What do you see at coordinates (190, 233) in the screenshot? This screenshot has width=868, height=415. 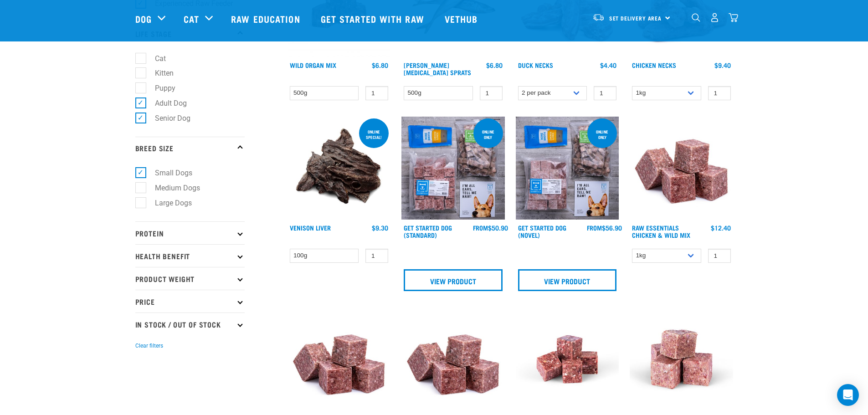 I see `p: Protein` at bounding box center [190, 233].